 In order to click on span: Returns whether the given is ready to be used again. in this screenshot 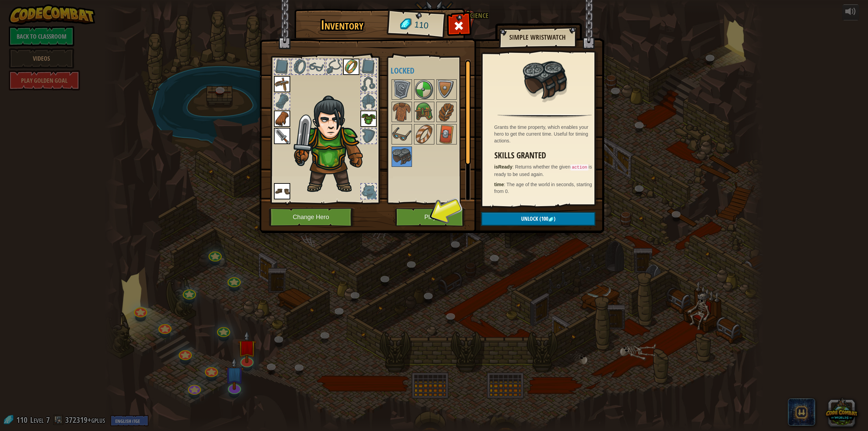, I will do `click(543, 170)`.